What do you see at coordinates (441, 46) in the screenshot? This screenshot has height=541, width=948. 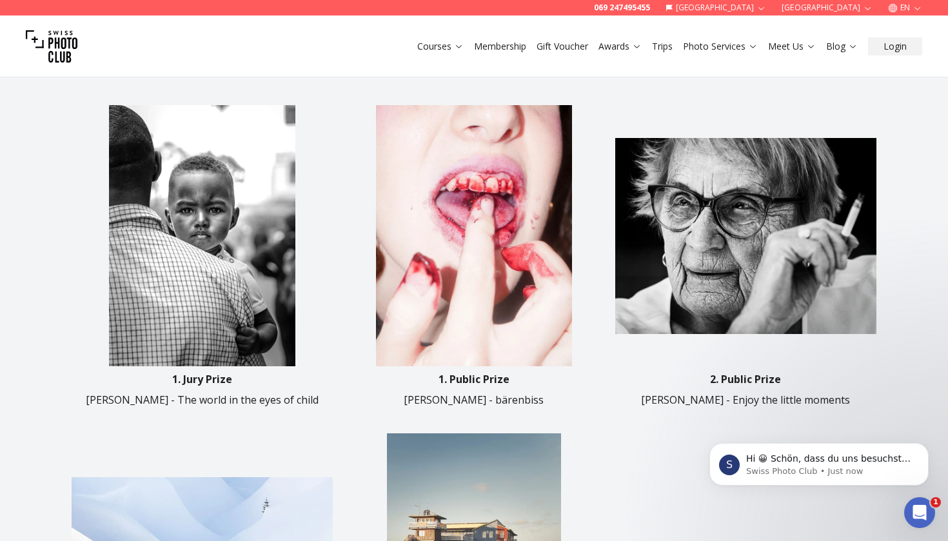 I see `button: Courses` at bounding box center [441, 46].